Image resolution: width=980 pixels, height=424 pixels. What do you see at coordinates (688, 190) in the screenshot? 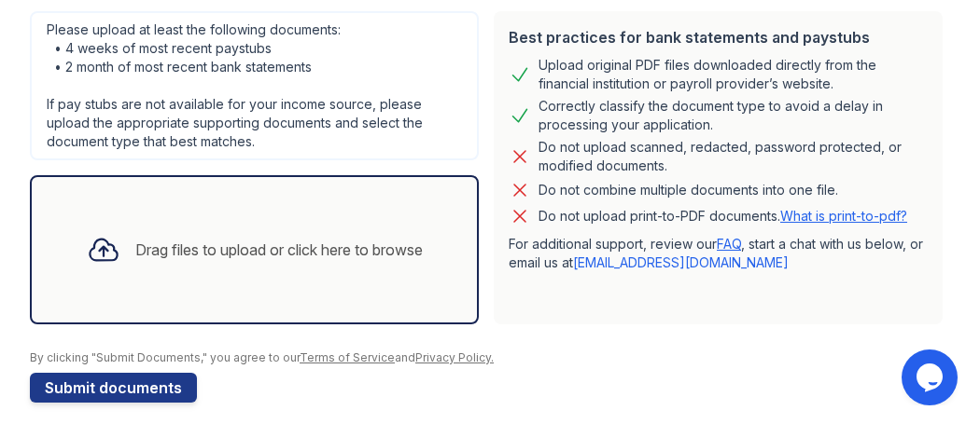
I see `div: Do not combine multiple documents into one file.` at bounding box center [688, 190].